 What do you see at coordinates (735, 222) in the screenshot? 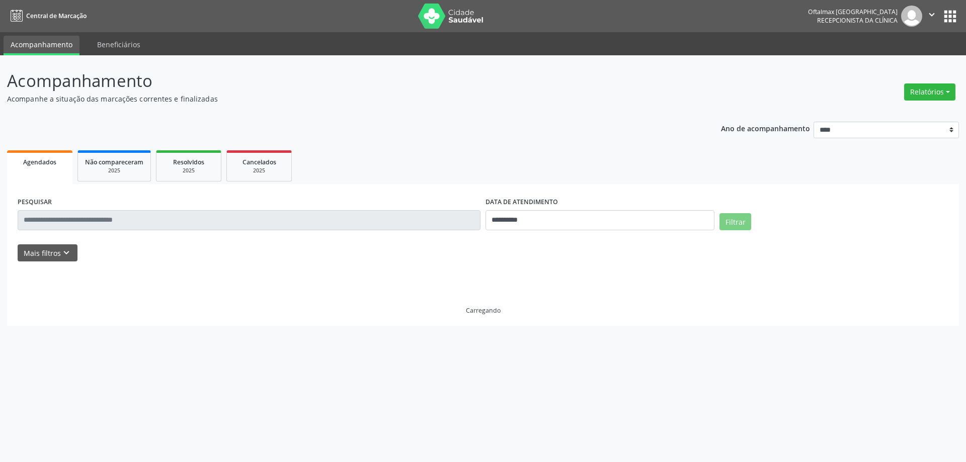
I see `button: Filtrar` at bounding box center [735, 222].